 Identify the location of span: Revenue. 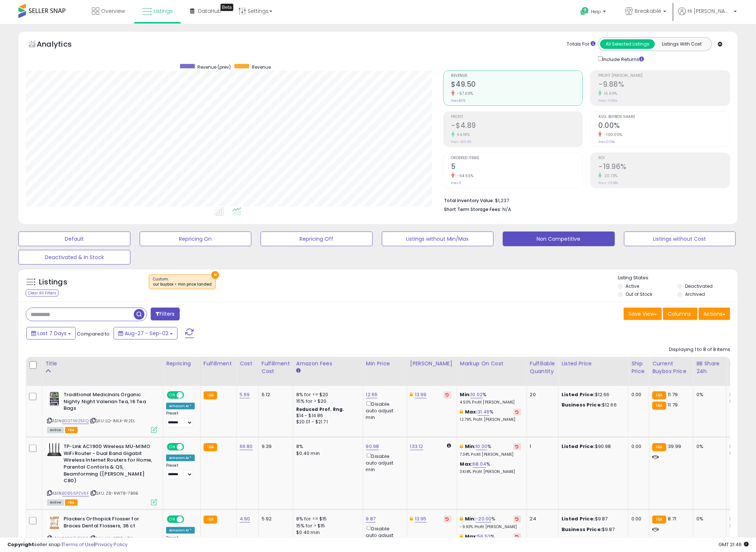
(261, 67).